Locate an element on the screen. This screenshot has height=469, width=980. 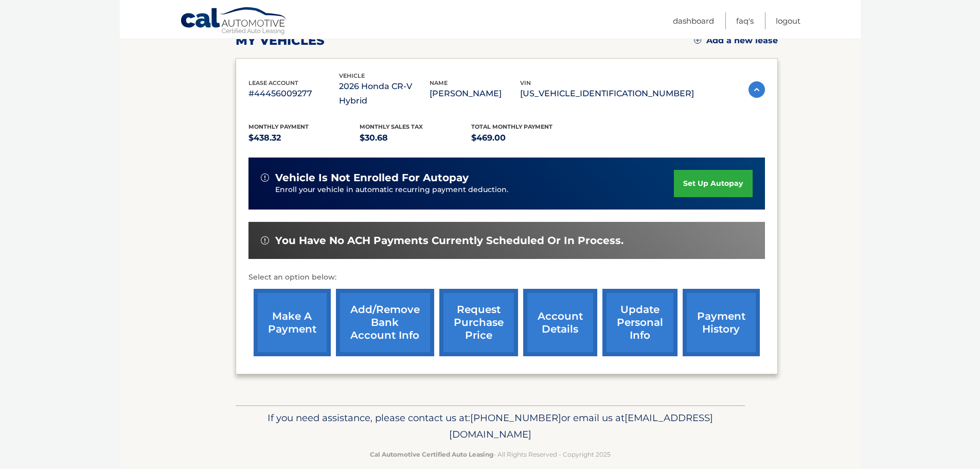
a: update personal info is located at coordinates (640, 322).